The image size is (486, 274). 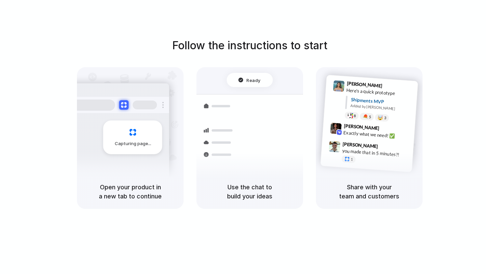 I want to click on span: Ready, so click(x=254, y=80).